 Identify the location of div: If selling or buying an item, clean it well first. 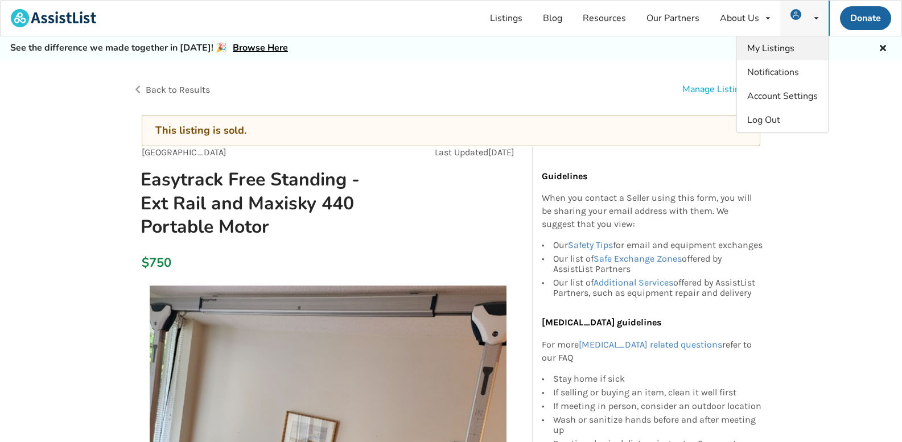
(658, 393).